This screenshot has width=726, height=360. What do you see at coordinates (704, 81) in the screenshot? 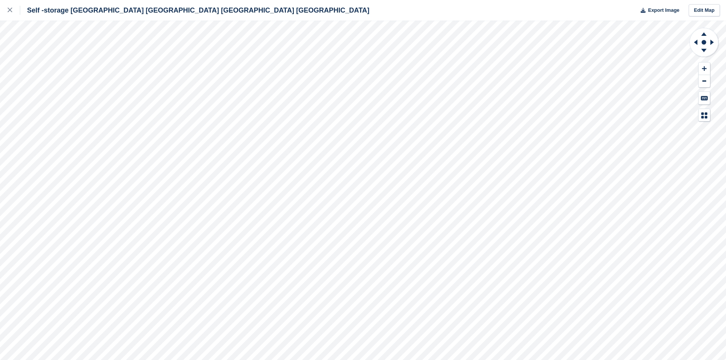
I see `button: Zoom Out` at bounding box center [704, 81].